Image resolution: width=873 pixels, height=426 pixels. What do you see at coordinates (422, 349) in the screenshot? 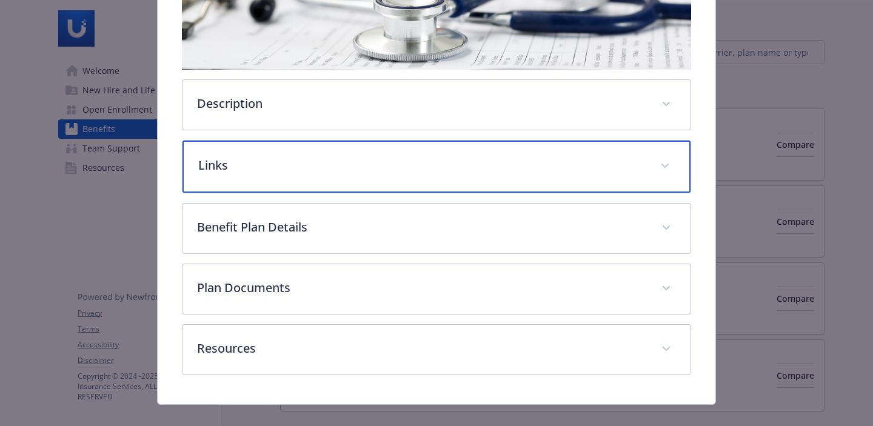
I see `p: Resources` at bounding box center [422, 349].